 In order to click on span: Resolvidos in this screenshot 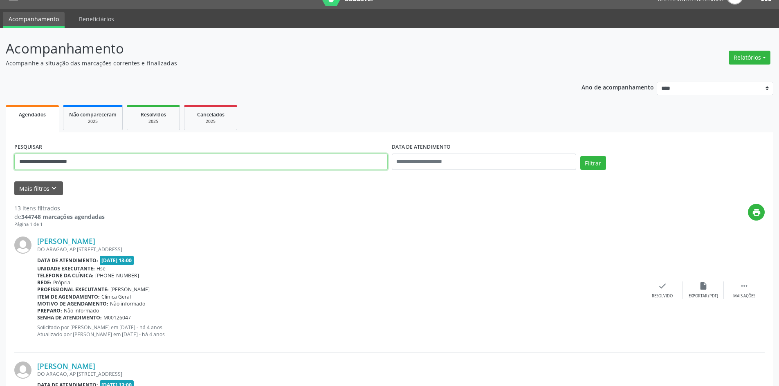, I will do `click(153, 114)`.